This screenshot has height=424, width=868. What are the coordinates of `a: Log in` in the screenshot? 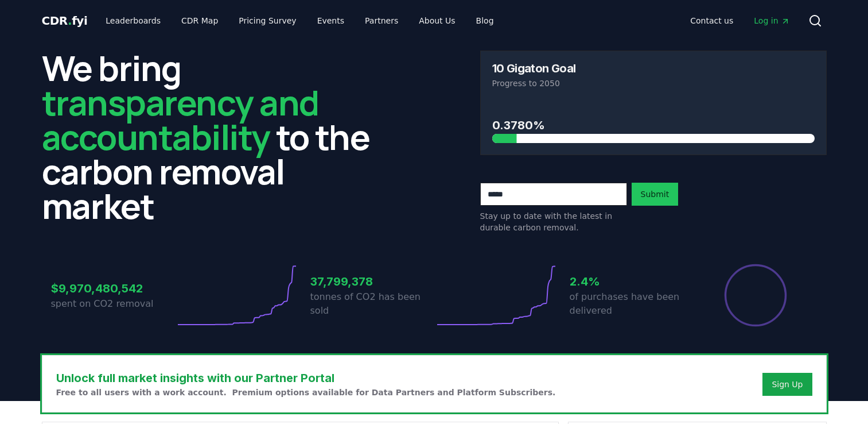 It's located at (772, 21).